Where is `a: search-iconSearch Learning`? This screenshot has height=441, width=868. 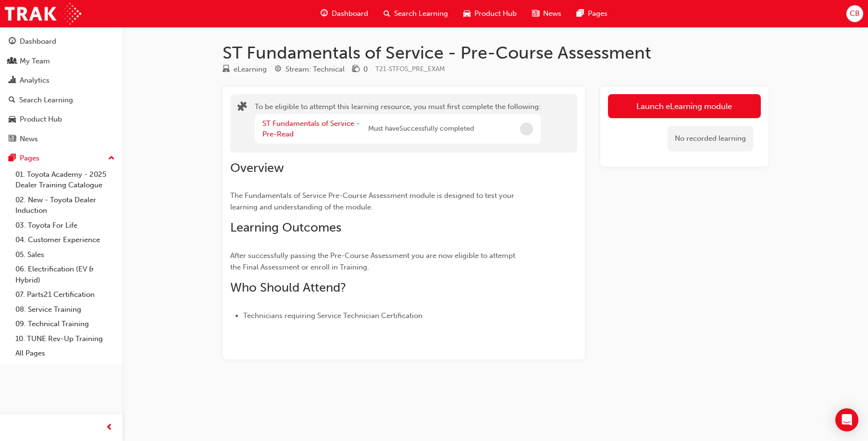 a: search-iconSearch Learning is located at coordinates (416, 14).